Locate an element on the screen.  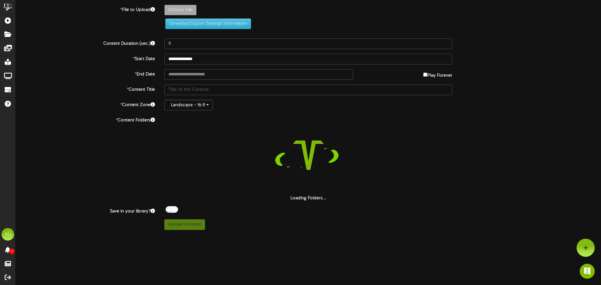
a: Download Export Settings Information is located at coordinates (206, 23).